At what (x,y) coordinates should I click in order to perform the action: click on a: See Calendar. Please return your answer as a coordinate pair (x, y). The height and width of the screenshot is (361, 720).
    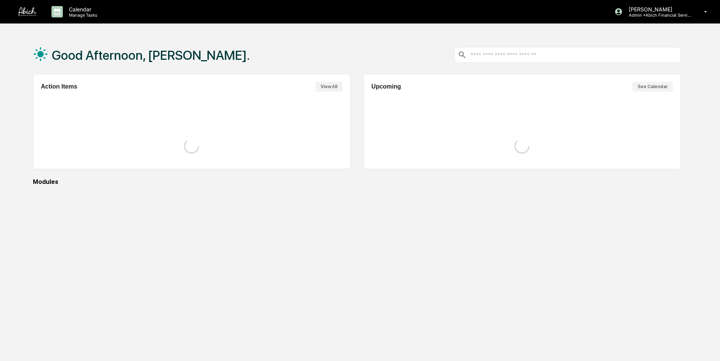
    Looking at the image, I should click on (653, 87).